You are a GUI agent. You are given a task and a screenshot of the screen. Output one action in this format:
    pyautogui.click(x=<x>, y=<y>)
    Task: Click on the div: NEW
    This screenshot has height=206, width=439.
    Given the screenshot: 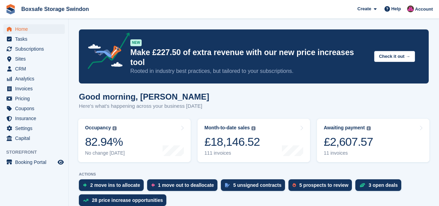 What is the action you would take?
    pyautogui.click(x=136, y=43)
    